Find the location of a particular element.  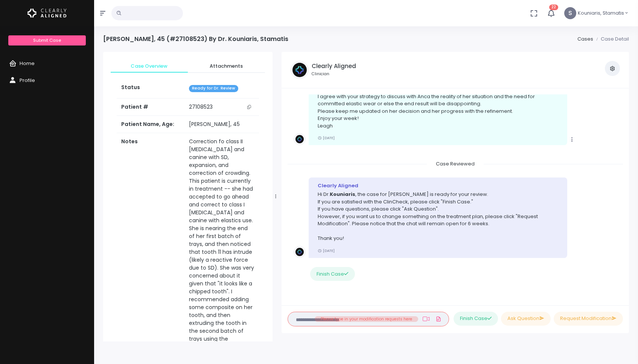

a: Add Loom Video is located at coordinates (426, 319).